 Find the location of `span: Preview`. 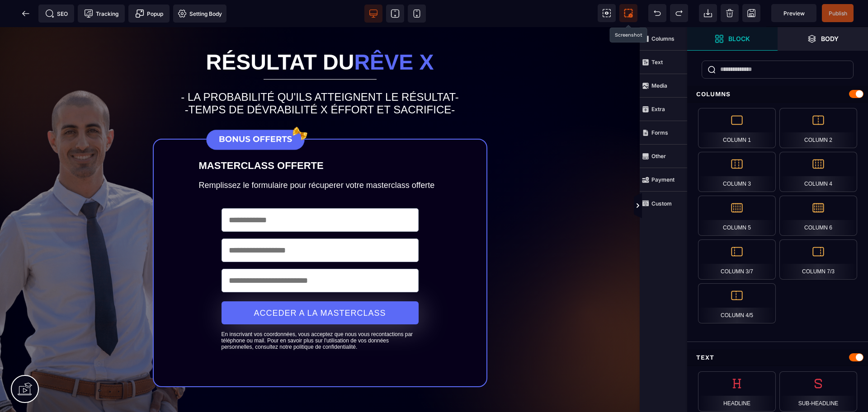

span: Preview is located at coordinates (794, 13).